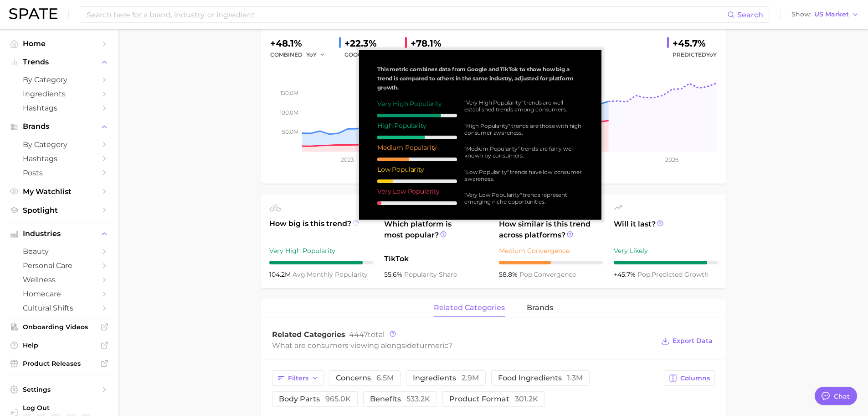 This screenshot has width=868, height=416. What do you see at coordinates (802, 14) in the screenshot?
I see `span: Show` at bounding box center [802, 14].